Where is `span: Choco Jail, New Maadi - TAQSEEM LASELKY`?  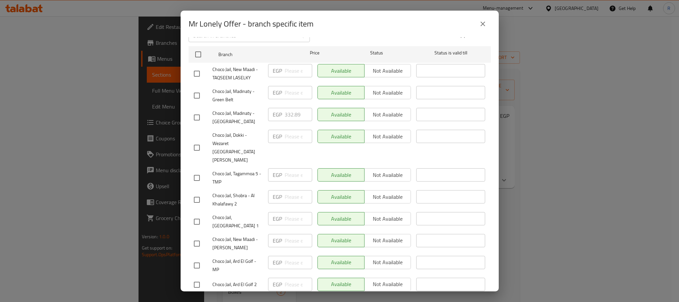
span: Choco Jail, New Maadi - TAQSEEM LASELKY is located at coordinates (238, 74).